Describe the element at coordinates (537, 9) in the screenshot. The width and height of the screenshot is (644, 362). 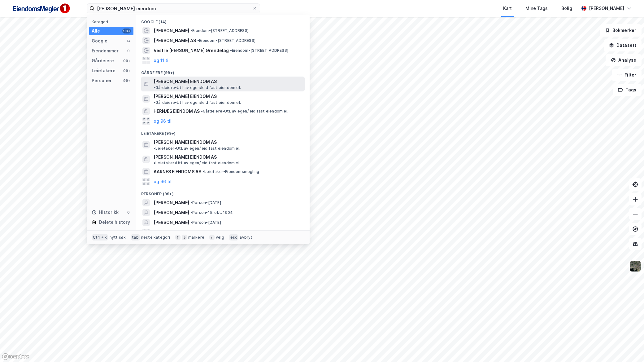
I see `div: Mine Tags` at that location.